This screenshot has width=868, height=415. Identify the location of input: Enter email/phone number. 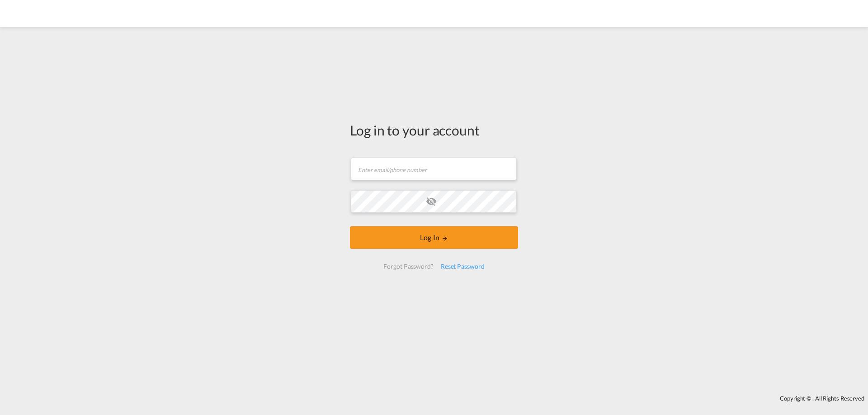
(434, 169).